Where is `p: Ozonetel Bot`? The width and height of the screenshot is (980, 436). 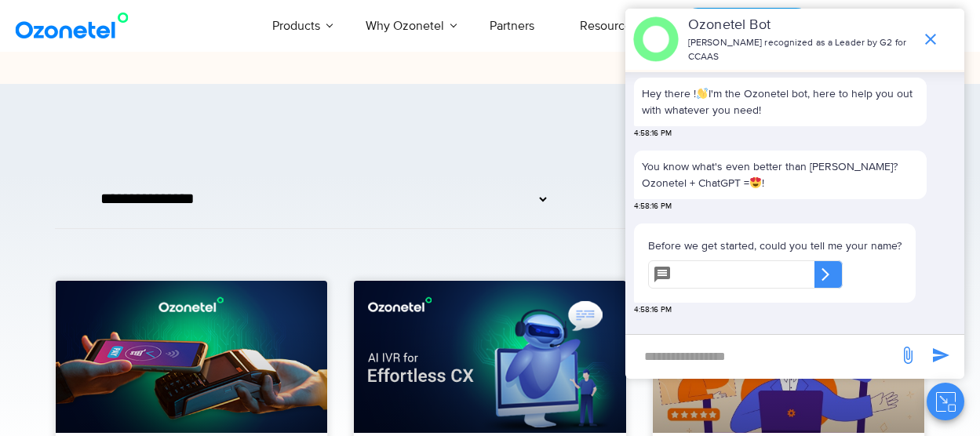 p: Ozonetel Bot is located at coordinates (800, 25).